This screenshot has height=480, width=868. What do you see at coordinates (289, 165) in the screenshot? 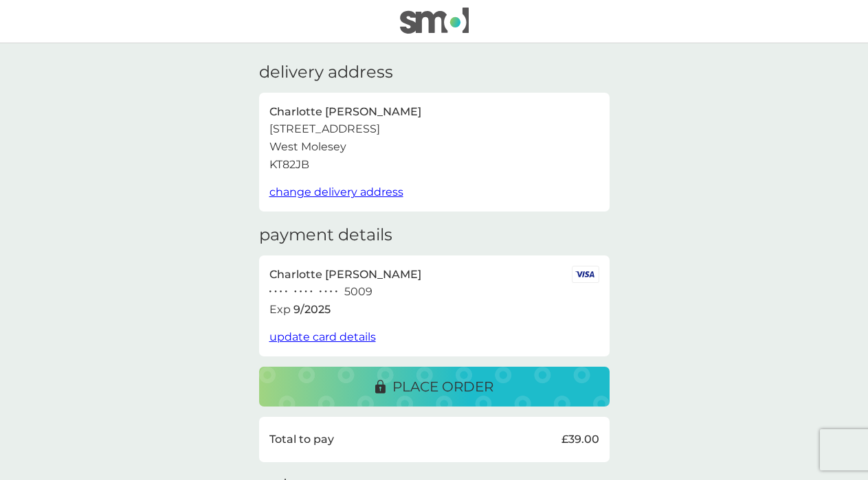
I see `p: KT82JB` at bounding box center [289, 165].